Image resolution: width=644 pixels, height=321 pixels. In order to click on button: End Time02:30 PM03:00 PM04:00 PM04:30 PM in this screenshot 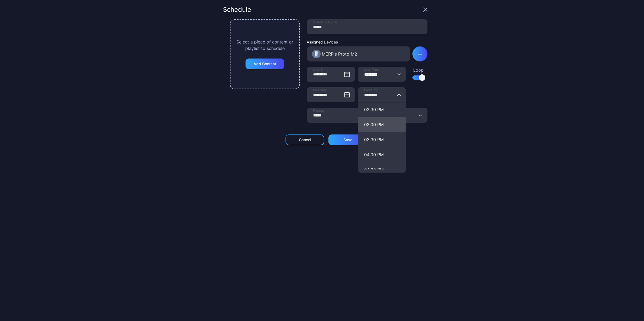, I will do `click(382, 140)`.